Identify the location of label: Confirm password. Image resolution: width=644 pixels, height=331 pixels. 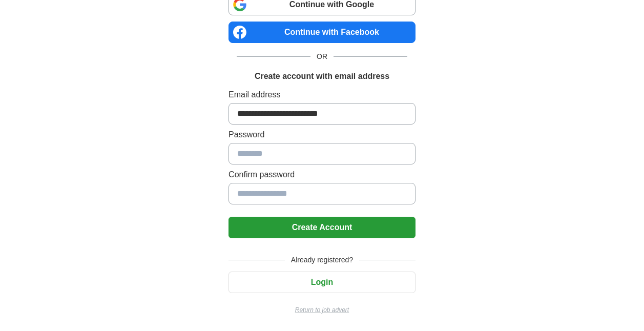
(322, 175).